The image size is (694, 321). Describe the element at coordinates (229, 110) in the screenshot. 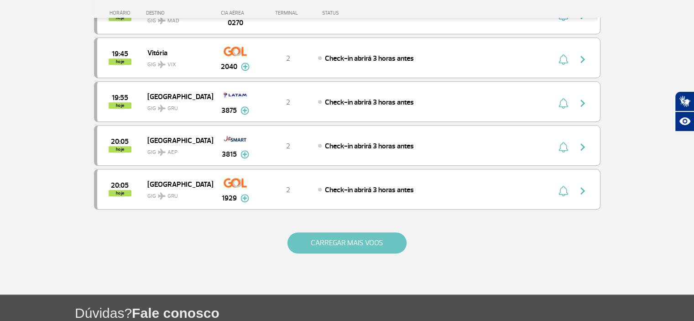

I see `span: 3875` at that location.